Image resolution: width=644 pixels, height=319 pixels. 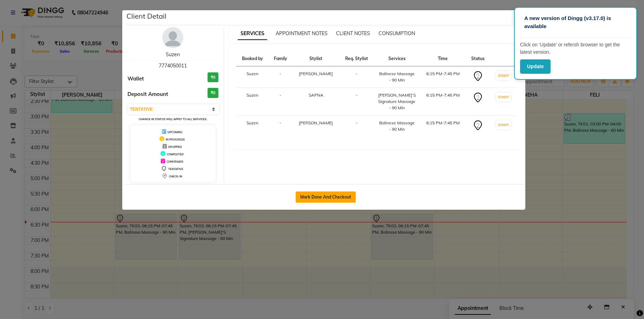 What do you see at coordinates (175, 147) in the screenshot?
I see `span: DROPPED` at bounding box center [175, 147].